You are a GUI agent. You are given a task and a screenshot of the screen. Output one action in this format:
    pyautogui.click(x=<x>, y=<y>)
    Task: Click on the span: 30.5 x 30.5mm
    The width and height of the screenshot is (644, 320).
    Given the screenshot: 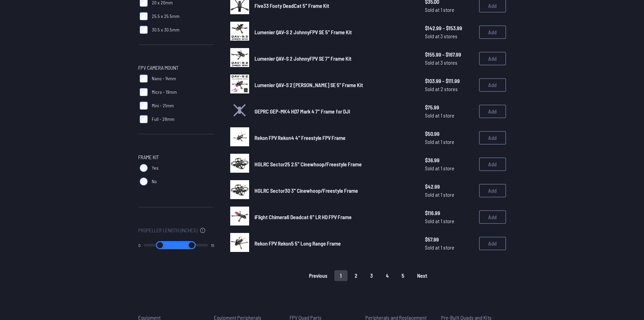 What is the action you would take?
    pyautogui.click(x=166, y=30)
    